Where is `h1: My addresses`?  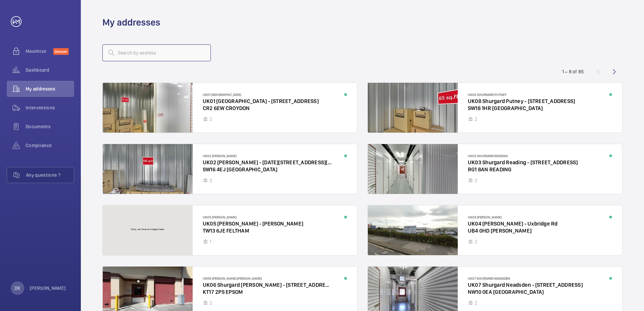
h1: My addresses is located at coordinates (131, 22).